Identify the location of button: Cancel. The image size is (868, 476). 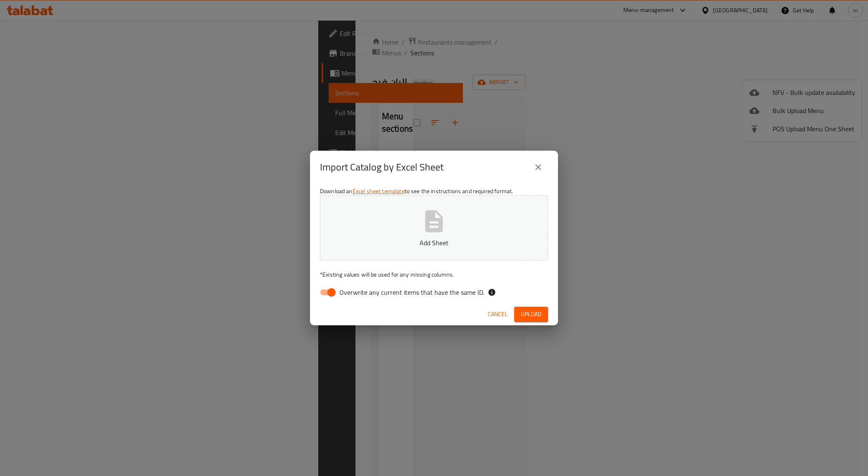
(497, 314).